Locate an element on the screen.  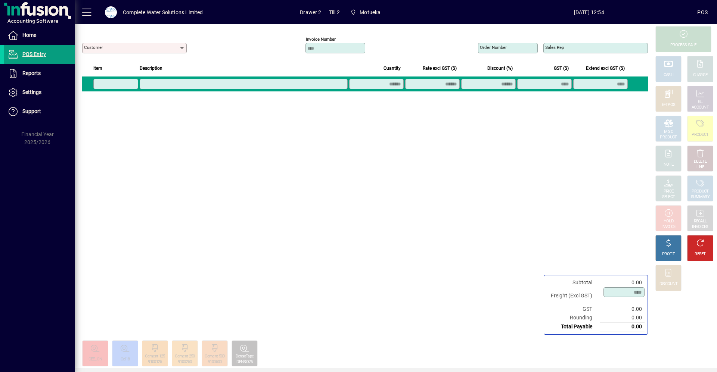
div: CHARGE is located at coordinates (700, 75).